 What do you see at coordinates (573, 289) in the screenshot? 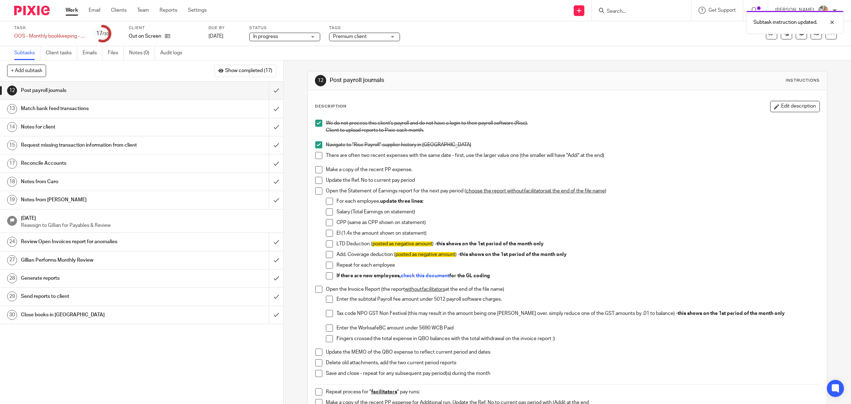
I see `p: Open the Invoice Report (the report at the end of the file name)` at bounding box center [573, 289].